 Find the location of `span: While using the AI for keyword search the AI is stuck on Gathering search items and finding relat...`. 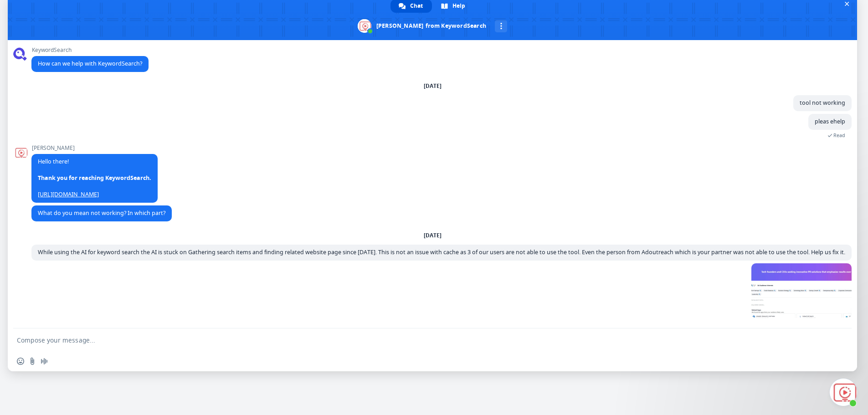

span: While using the AI for keyword search the AI is stuck on Gathering search items and finding relat... is located at coordinates (442, 252).